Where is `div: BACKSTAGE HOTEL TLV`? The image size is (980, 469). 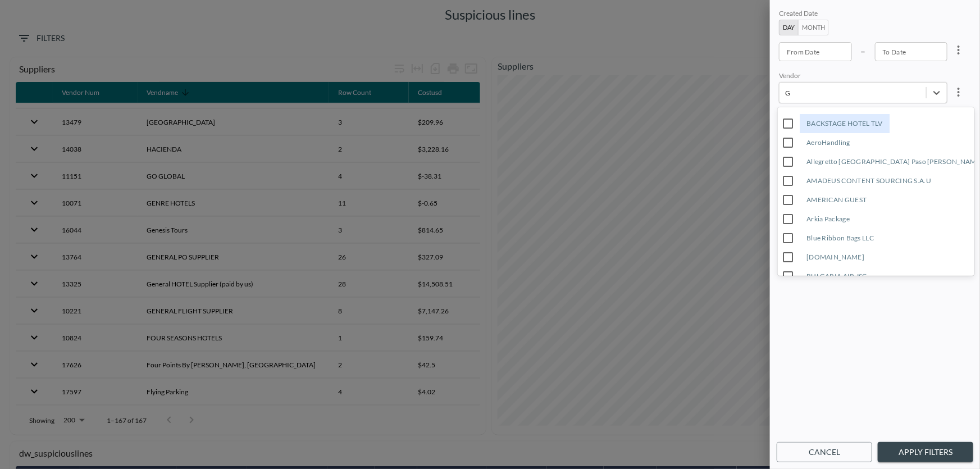
div: BACKSTAGE HOTEL TLV is located at coordinates (845, 123).